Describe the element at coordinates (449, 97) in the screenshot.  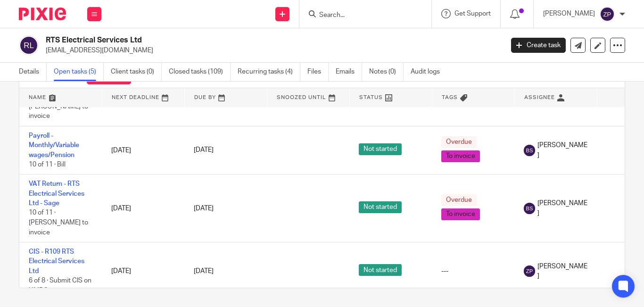
I see `span: Tags` at that location.